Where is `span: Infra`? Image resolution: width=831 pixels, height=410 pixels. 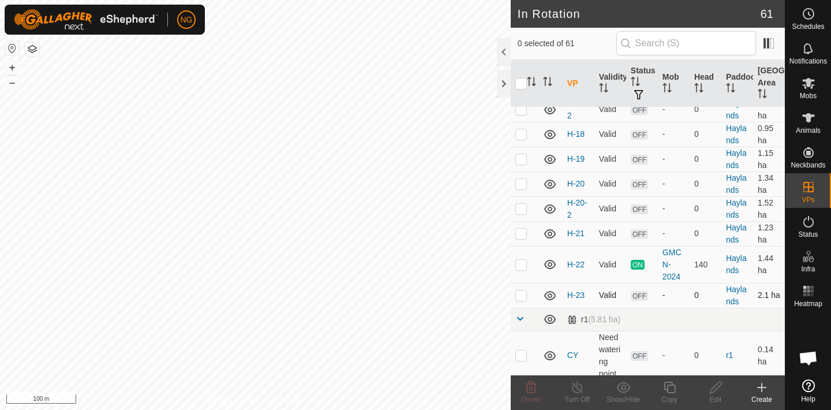
span: Infra is located at coordinates (808, 269).